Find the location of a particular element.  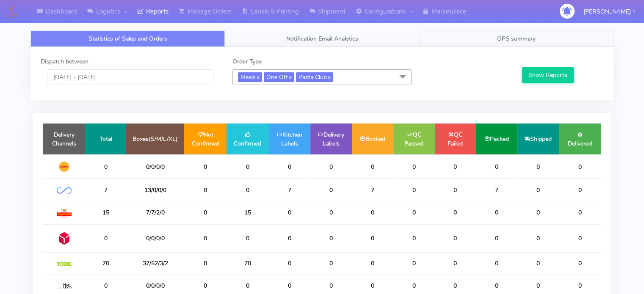

span: Pasta Club is located at coordinates (315, 77).